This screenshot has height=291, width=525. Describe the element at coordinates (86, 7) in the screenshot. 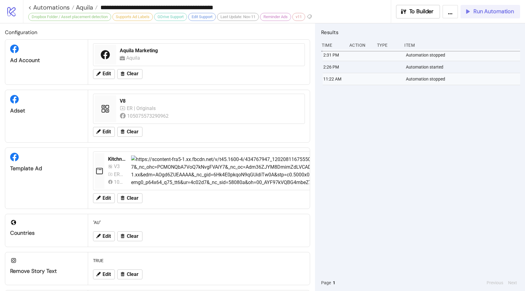

I see `a: Aquila` at that location.